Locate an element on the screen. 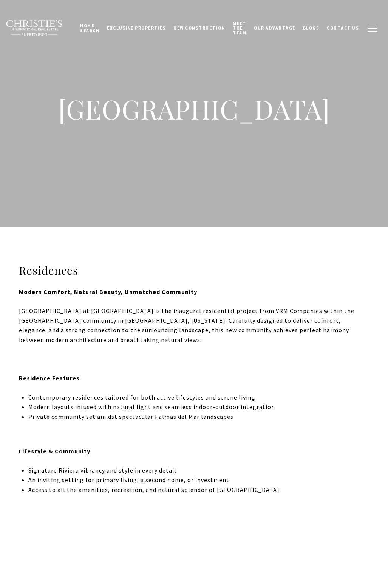 This screenshot has height=588, width=388. span: Our Advantage is located at coordinates (274, 28).